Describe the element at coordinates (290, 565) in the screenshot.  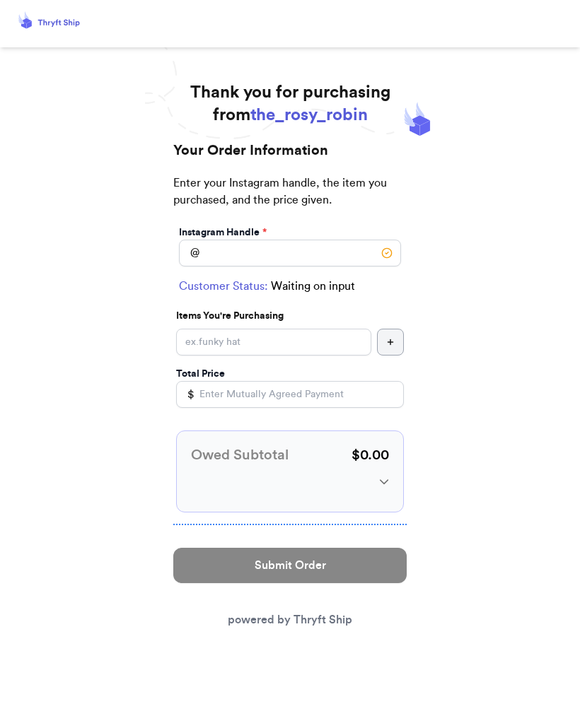
I see `button: Submit Order` at that location.